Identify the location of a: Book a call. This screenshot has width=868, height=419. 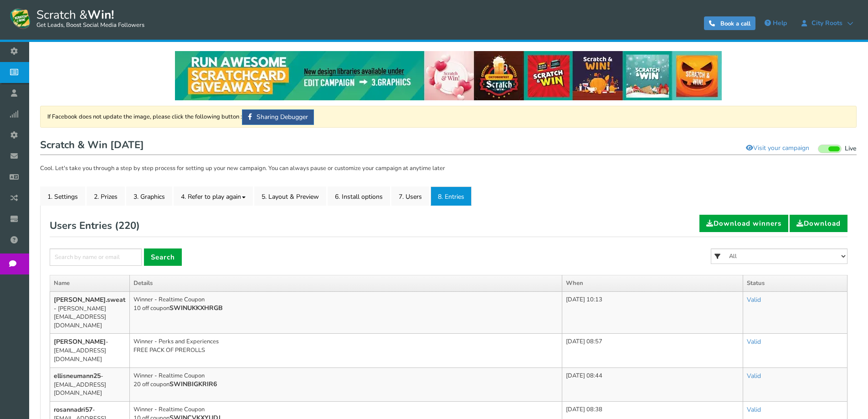
(729, 24).